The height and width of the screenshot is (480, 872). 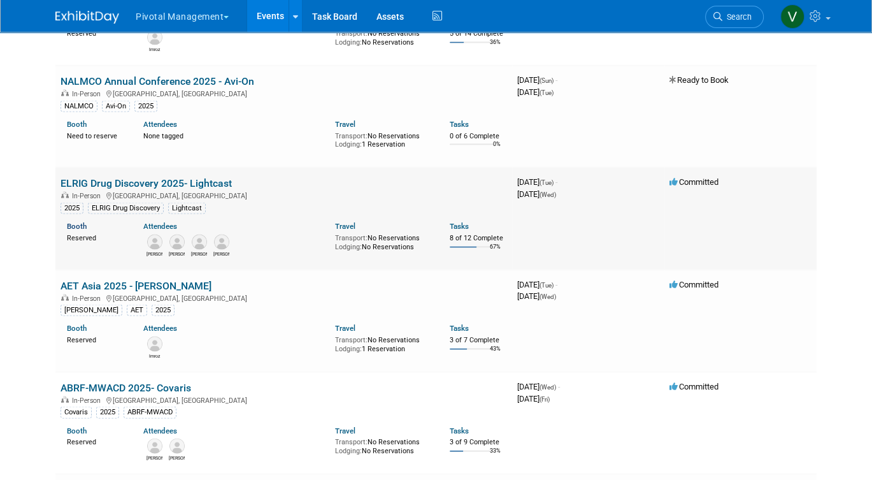 I want to click on img: Valerie Weld, so click(x=793, y=17).